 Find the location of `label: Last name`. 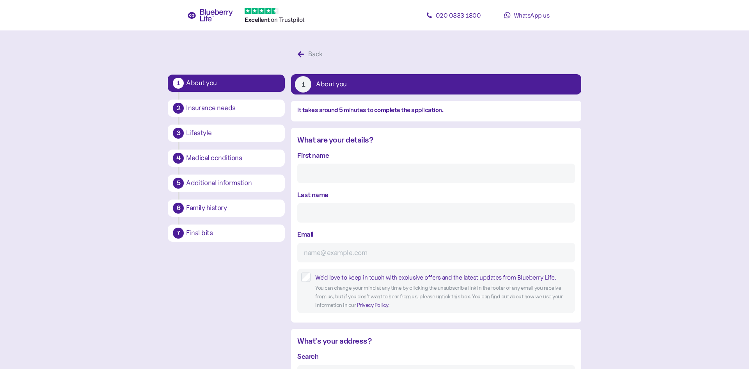

label: Last name is located at coordinates (313, 194).